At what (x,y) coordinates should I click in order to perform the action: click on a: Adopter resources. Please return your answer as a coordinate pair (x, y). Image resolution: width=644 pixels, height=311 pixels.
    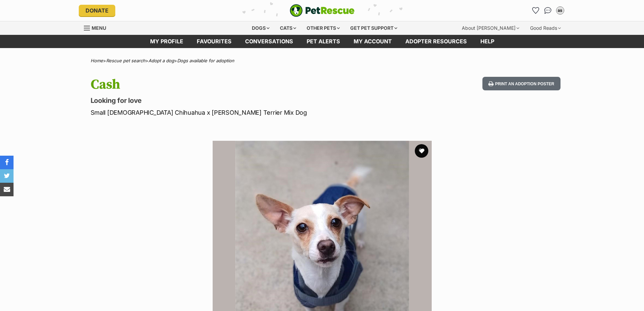
    Looking at the image, I should click on (436, 41).